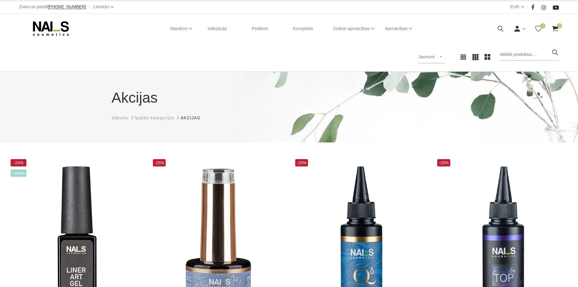 The image size is (578, 287). I want to click on a: Vaksācija, so click(217, 29).